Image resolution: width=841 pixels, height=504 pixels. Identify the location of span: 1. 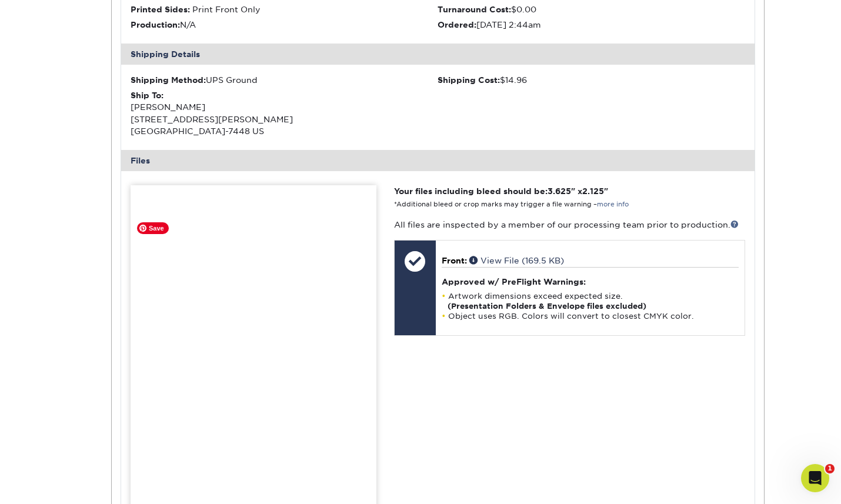
(830, 468).